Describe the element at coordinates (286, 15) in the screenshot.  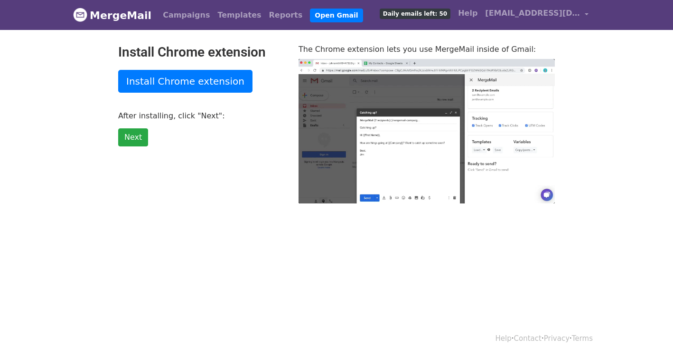
I see `a: Reports` at that location.